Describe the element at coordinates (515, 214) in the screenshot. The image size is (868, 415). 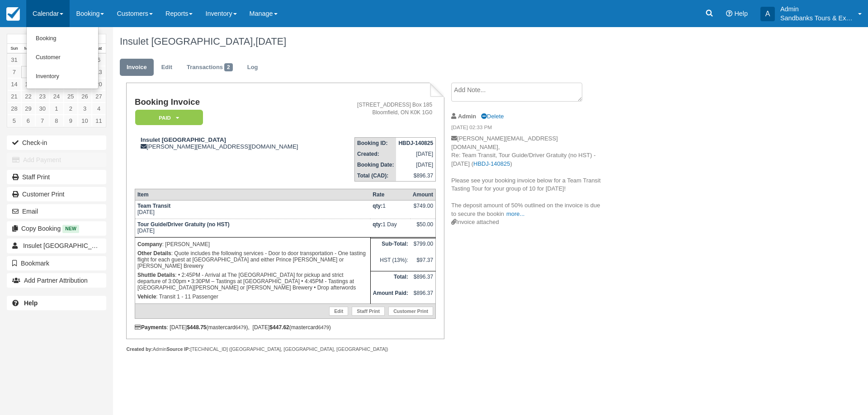
I see `a: more...` at that location.